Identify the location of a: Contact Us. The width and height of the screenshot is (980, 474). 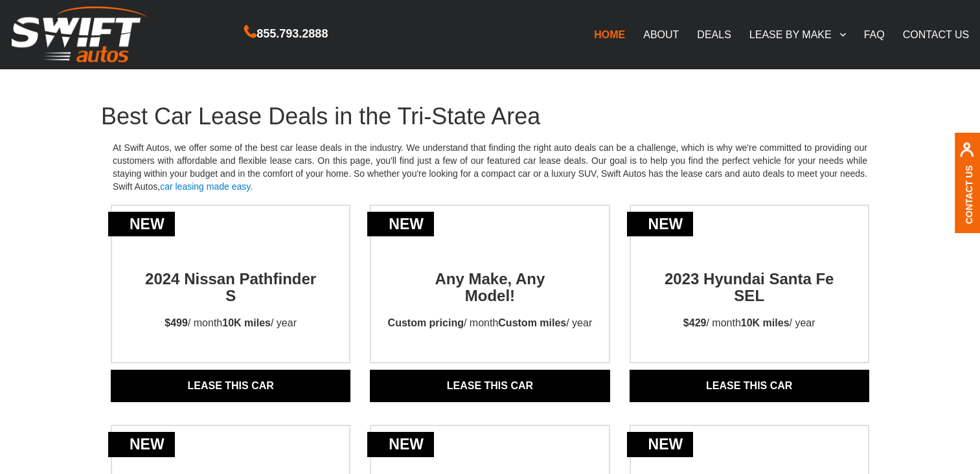
(968, 195).